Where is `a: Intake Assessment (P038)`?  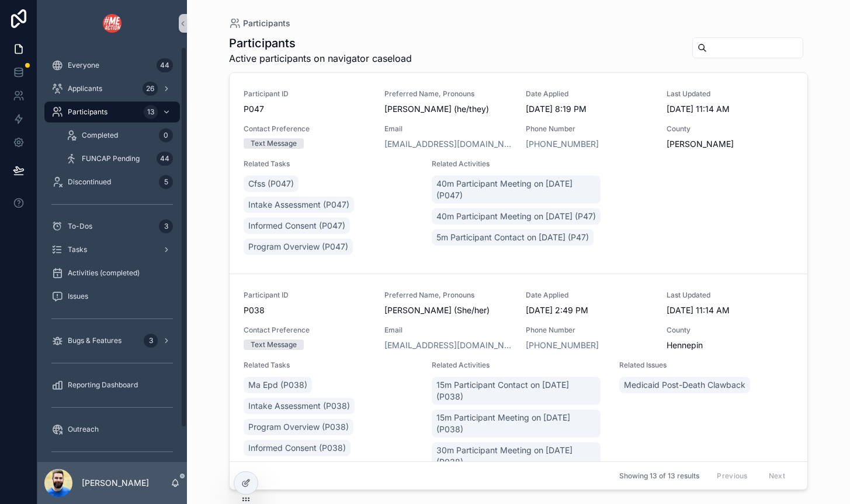
a: Intake Assessment (P038) is located at coordinates (299, 406).